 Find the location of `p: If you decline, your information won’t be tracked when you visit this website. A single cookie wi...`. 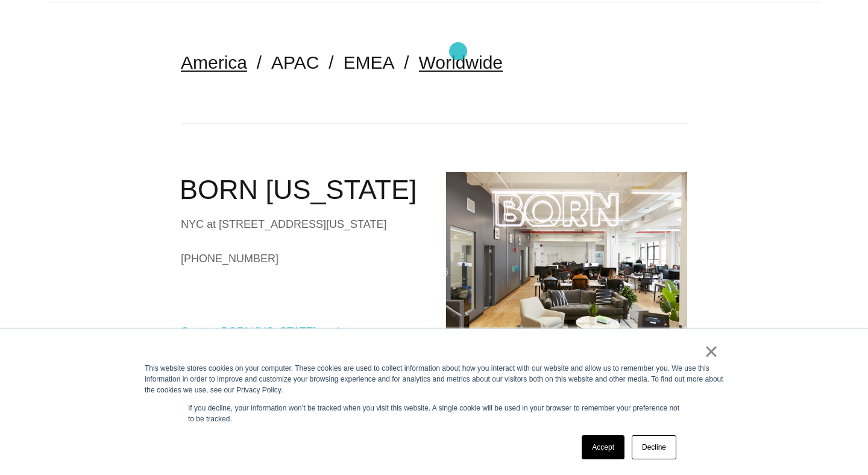

p: If you decline, your information won’t be tracked when you visit this website. A single cookie wi... is located at coordinates (434, 413).